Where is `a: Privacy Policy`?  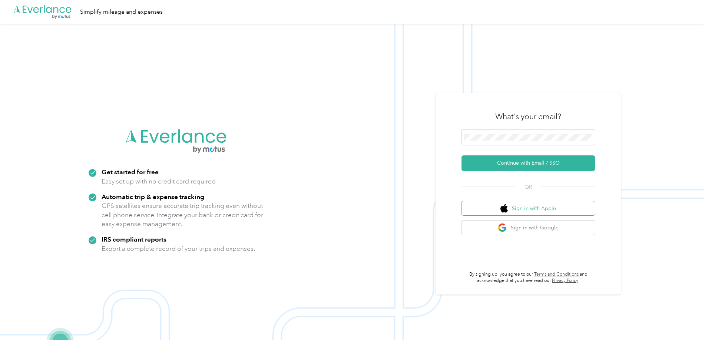 a: Privacy Policy is located at coordinates (565, 281).